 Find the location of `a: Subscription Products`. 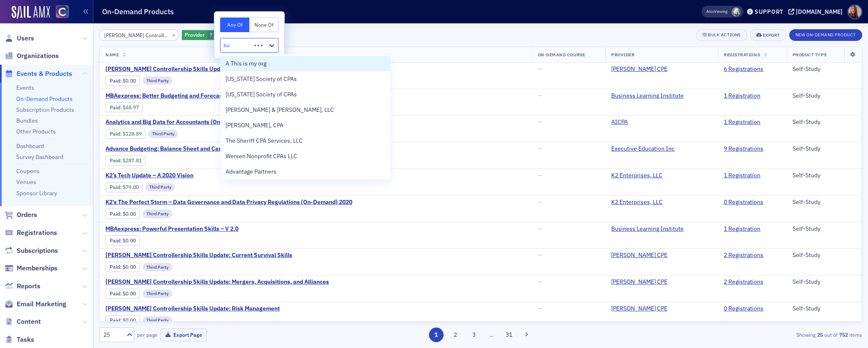

a: Subscription Products is located at coordinates (45, 110).